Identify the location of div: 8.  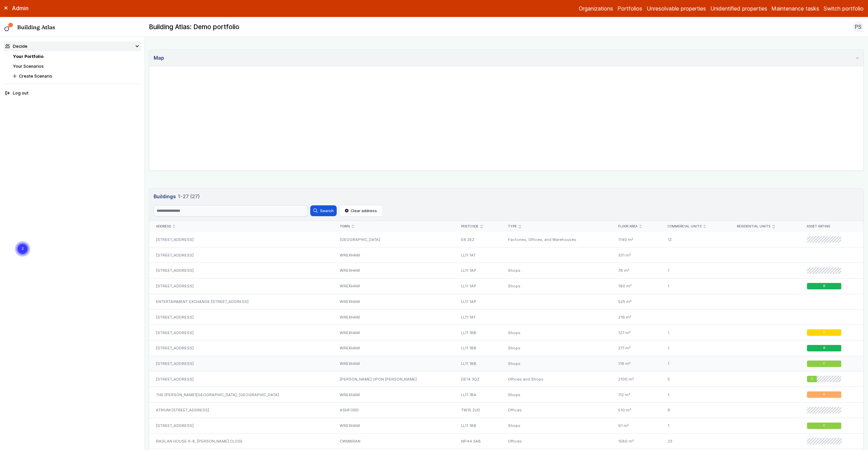
(695, 410).